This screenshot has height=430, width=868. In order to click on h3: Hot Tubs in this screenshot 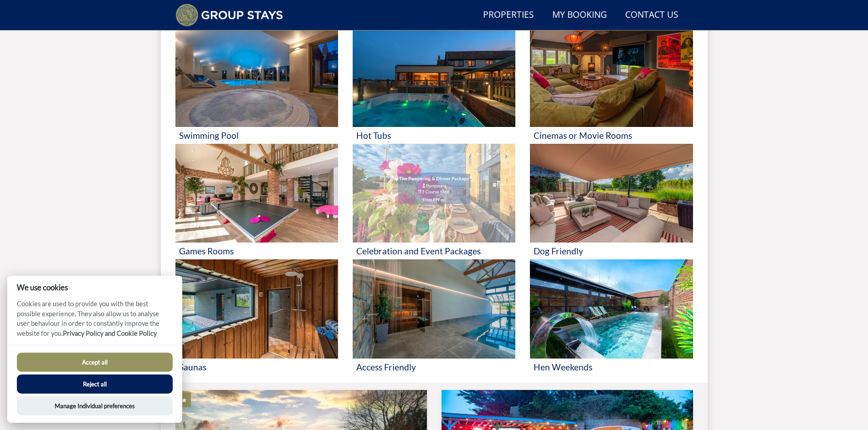, I will do `click(434, 135)`.